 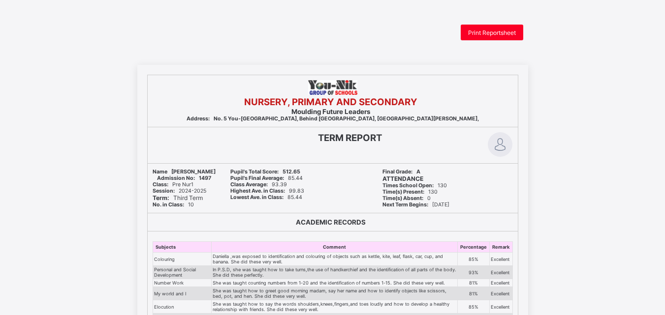 What do you see at coordinates (249, 184) in the screenshot?
I see `b: Class Average:` at bounding box center [249, 184].